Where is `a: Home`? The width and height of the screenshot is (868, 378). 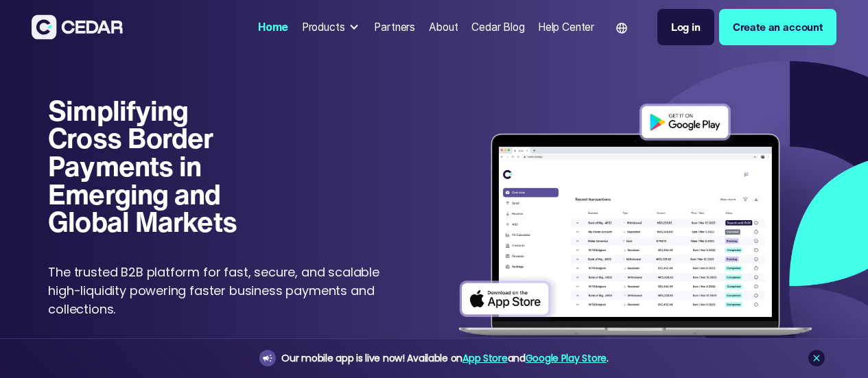 a: Home is located at coordinates (273, 27).